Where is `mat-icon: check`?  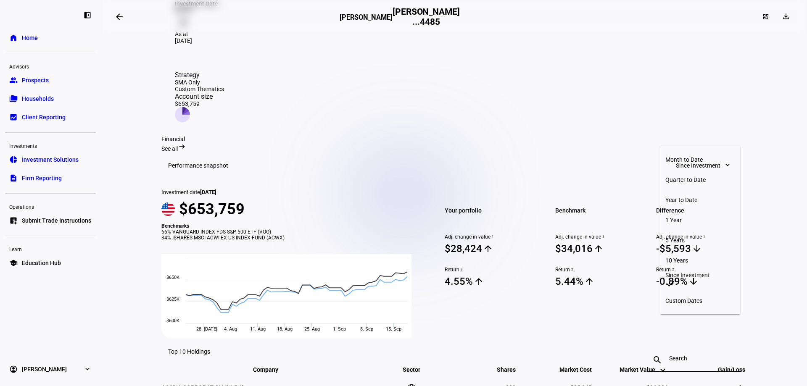 mat-icon: check is located at coordinates (670, 284).